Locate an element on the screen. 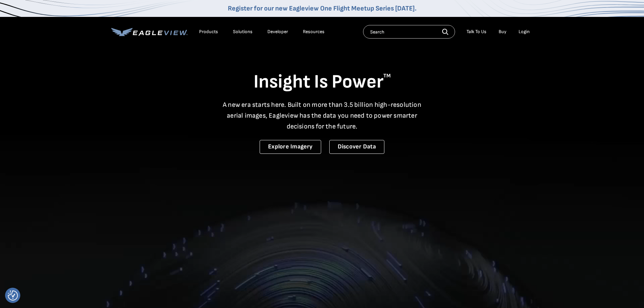 Image resolution: width=644 pixels, height=308 pixels. a: Buy is located at coordinates (503, 32).